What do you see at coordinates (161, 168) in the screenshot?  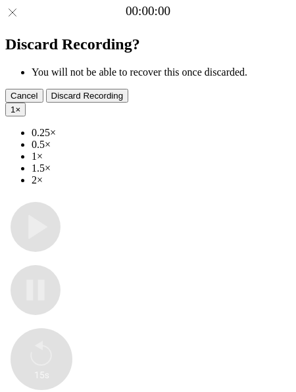 I see `li: 1.5×` at bounding box center [161, 168].